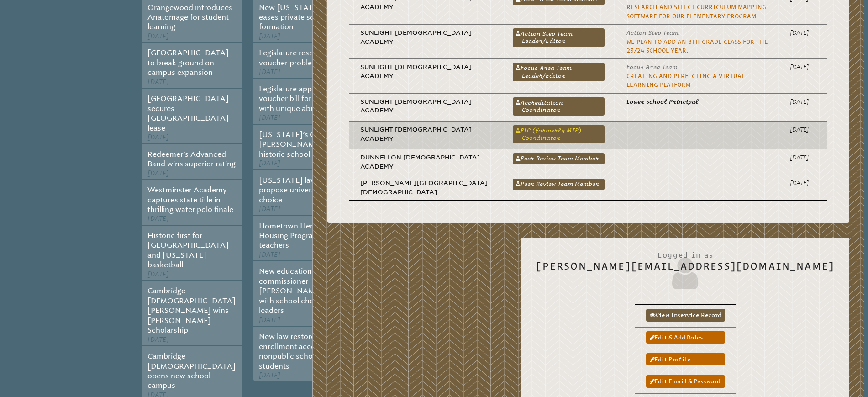  What do you see at coordinates (304, 235) in the screenshot?
I see `a: Hometown Heroes Housing Program open to teachers` at bounding box center [304, 235].